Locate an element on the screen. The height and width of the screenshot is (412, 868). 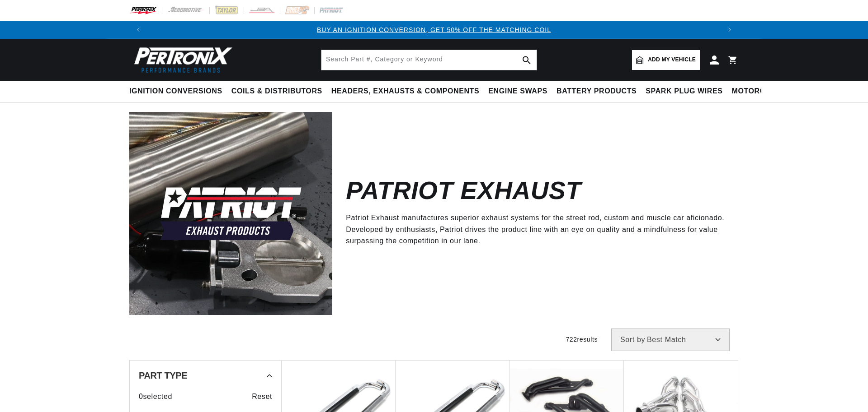
span: Ignition Conversions is located at coordinates (176, 91).